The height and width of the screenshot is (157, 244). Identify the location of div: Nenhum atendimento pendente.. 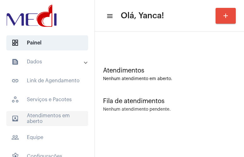
(137, 109).